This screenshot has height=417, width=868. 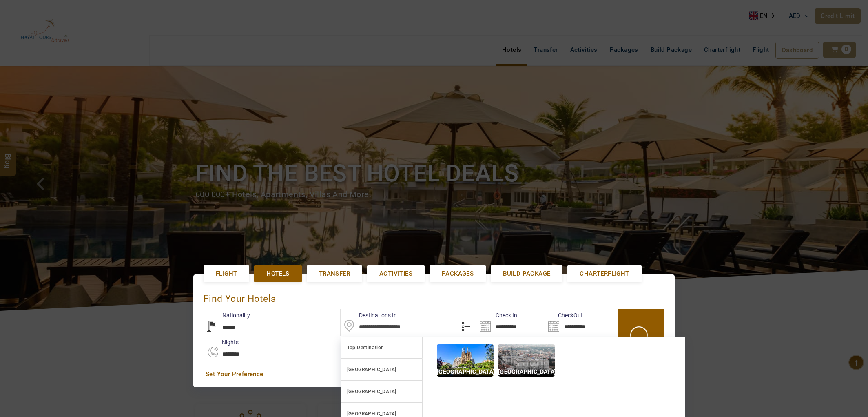 What do you see at coordinates (604, 273) in the screenshot?
I see `a: Charterflight` at bounding box center [604, 273].